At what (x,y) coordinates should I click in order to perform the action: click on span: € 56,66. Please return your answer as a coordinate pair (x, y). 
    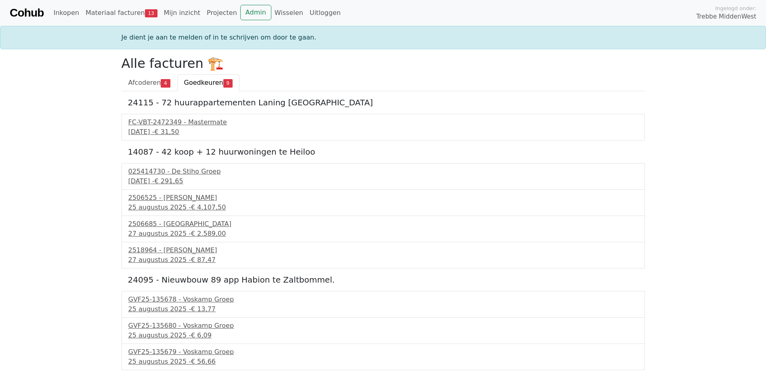
    Looking at the image, I should click on (203, 362).